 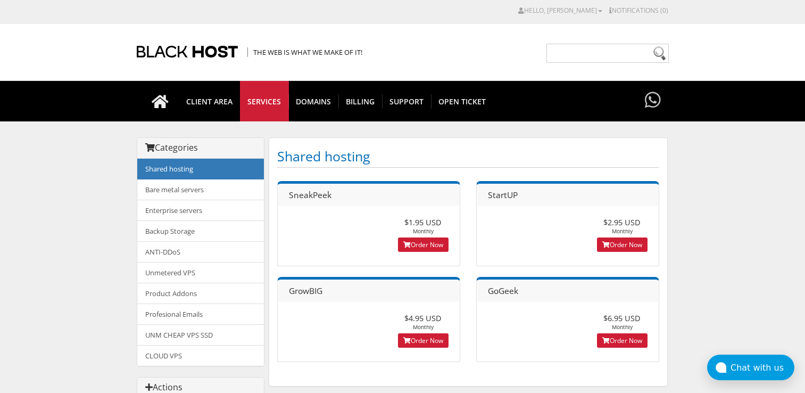 What do you see at coordinates (201, 210) in the screenshot?
I see `a: Enterprise servers` at bounding box center [201, 210].